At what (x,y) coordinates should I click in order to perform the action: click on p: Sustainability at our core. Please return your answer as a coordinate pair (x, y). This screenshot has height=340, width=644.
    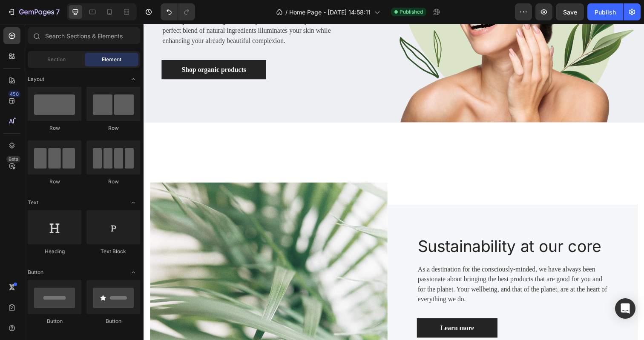
    Looking at the image, I should click on (377, 227).